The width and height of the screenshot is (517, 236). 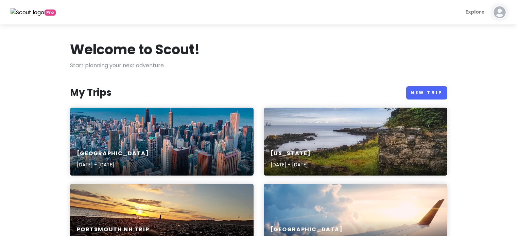 What do you see at coordinates (427, 93) in the screenshot?
I see `a: New Trip` at bounding box center [427, 93].